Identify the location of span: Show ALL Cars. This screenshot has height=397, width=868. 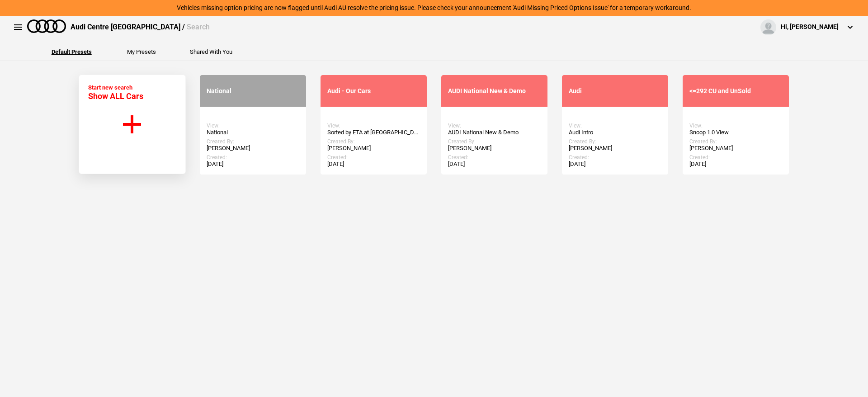
(115, 96).